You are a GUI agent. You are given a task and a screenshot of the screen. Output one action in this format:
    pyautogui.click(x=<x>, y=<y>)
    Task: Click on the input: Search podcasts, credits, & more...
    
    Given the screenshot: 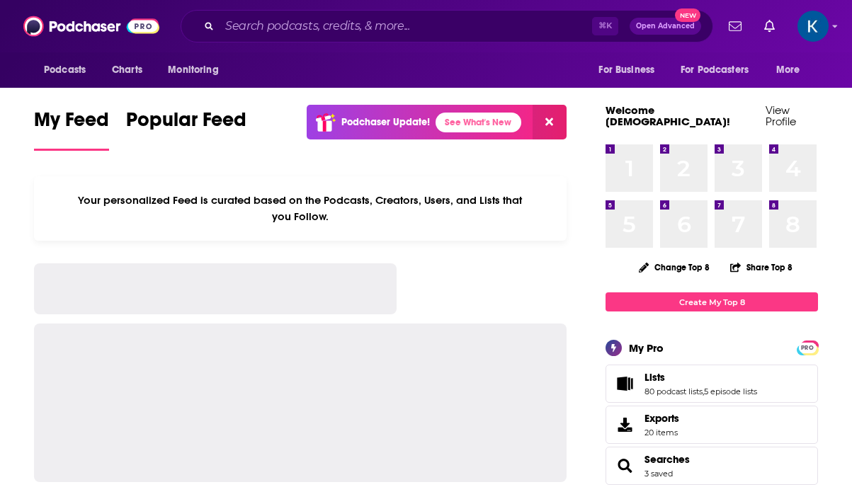 What is the action you would take?
    pyautogui.click(x=406, y=27)
    